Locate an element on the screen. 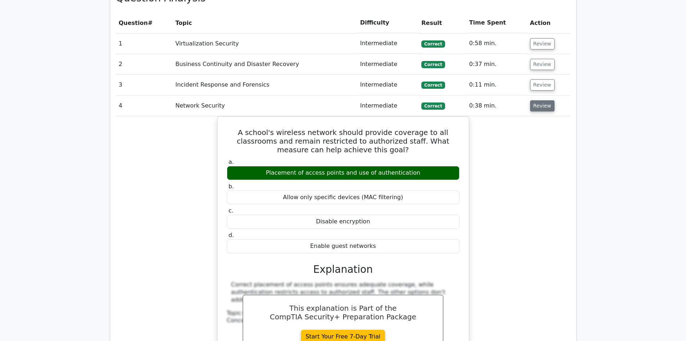  div: Concept: is located at coordinates (343, 320).